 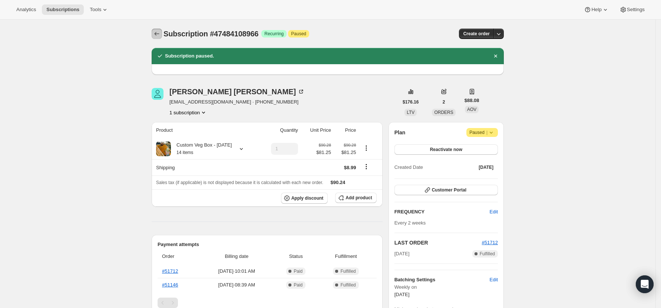 I want to click on button: Tools, so click(x=99, y=10).